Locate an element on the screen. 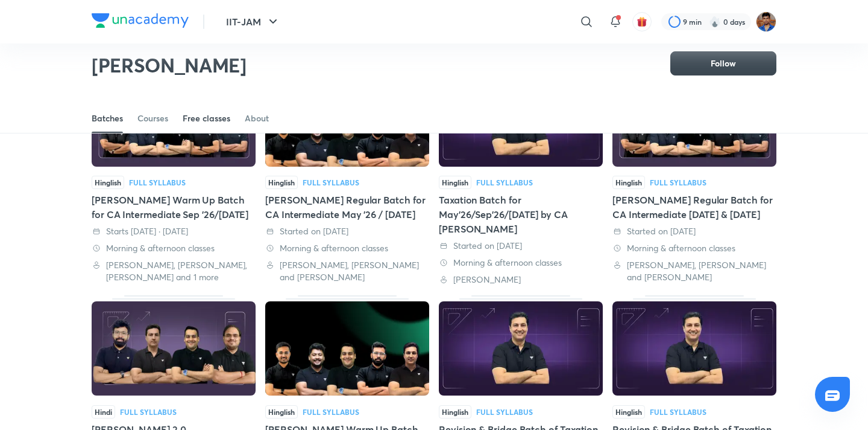 This screenshot has height=430, width=868. img: Company Logo is located at coordinates (140, 20).